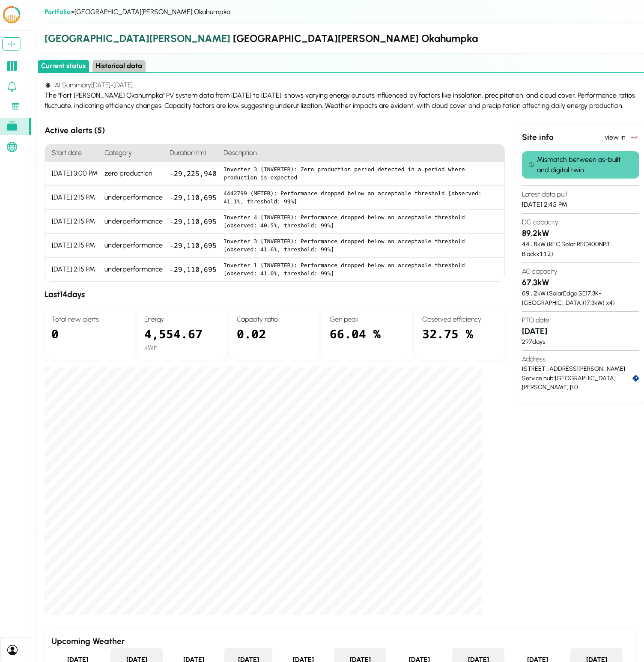  Describe the element at coordinates (182, 320) in the screenshot. I see `h4: Energy` at that location.